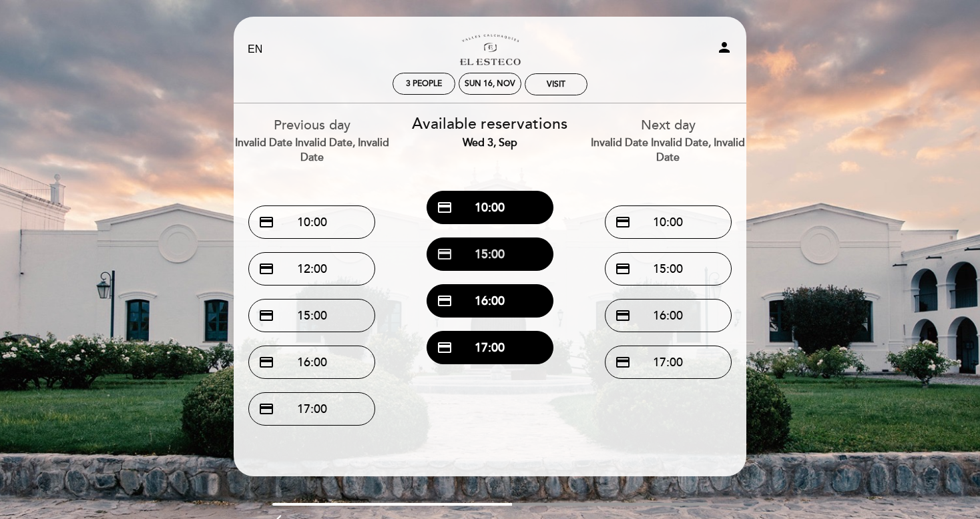 The height and width of the screenshot is (519, 980). What do you see at coordinates (424, 83) in the screenshot?
I see `span: 3 people` at bounding box center [424, 83].